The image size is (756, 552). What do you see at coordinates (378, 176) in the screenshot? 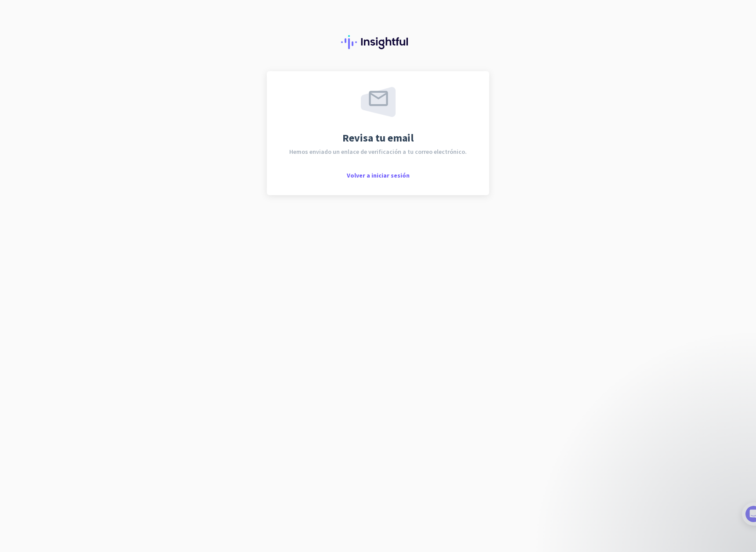
I see `span: Volver a iniciar sesión` at bounding box center [378, 176].